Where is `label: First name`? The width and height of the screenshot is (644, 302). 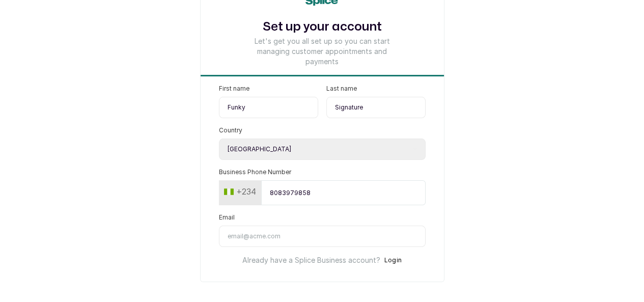 label: First name is located at coordinates (234, 89).